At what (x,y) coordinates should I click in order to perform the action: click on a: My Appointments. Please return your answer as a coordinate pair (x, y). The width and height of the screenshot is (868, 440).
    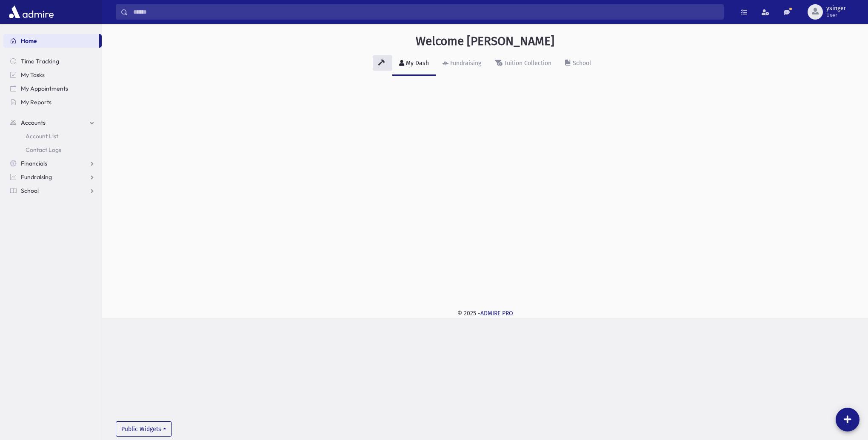
    Looking at the image, I should click on (53, 88).